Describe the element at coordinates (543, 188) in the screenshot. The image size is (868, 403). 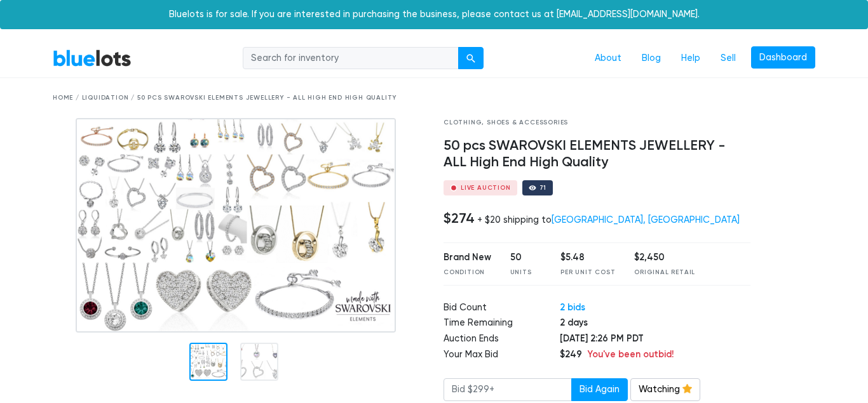
I see `div: 71` at that location.